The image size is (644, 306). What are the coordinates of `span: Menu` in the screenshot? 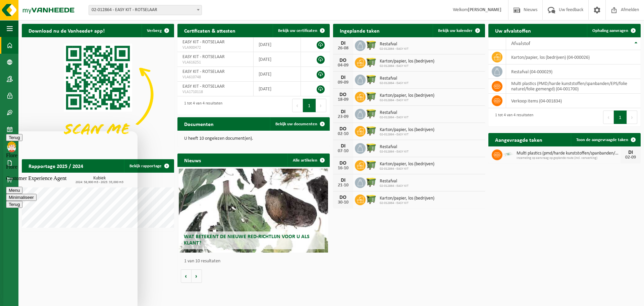 It's located at (11, 59).